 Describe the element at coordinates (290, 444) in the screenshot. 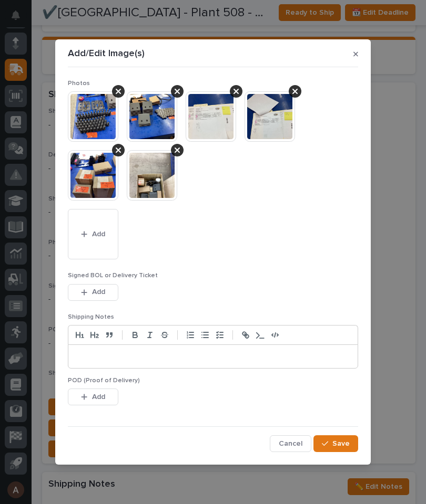

I see `button: Cancel` at that location.